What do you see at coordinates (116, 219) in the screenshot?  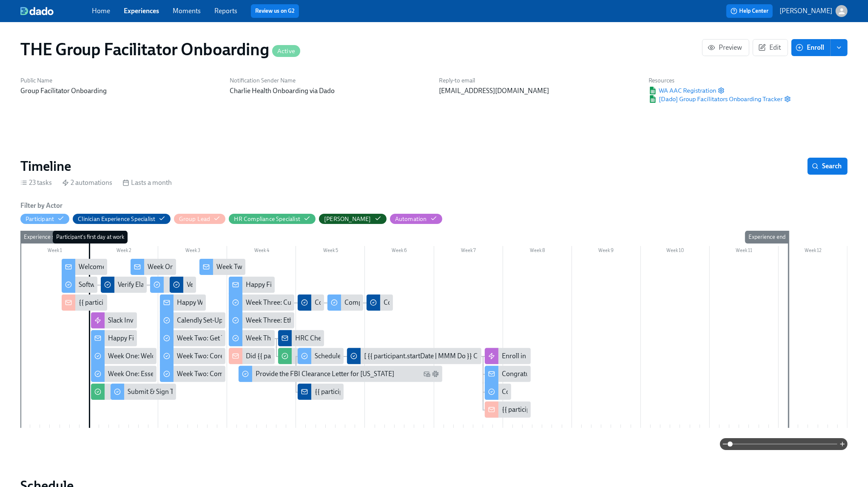 I see `div: Hide Clinician Experience Specialist` at bounding box center [116, 219].